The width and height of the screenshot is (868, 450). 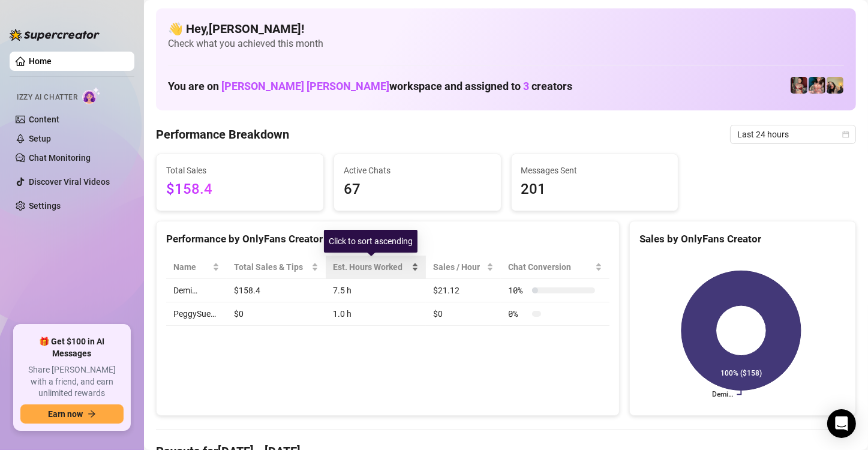 I want to click on span: Izzy AI Chatter, so click(x=47, y=97).